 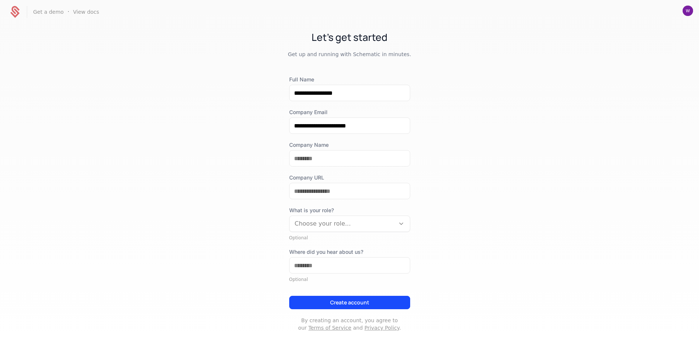 What do you see at coordinates (48, 12) in the screenshot?
I see `a: Get a demo` at bounding box center [48, 12].